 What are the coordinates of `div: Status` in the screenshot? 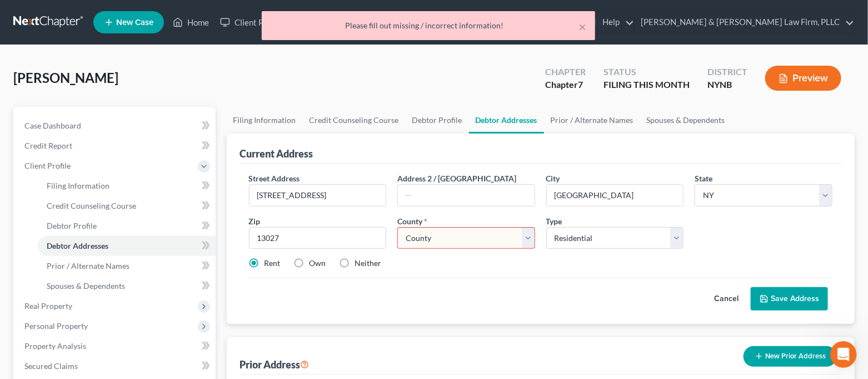 It's located at (647, 71).